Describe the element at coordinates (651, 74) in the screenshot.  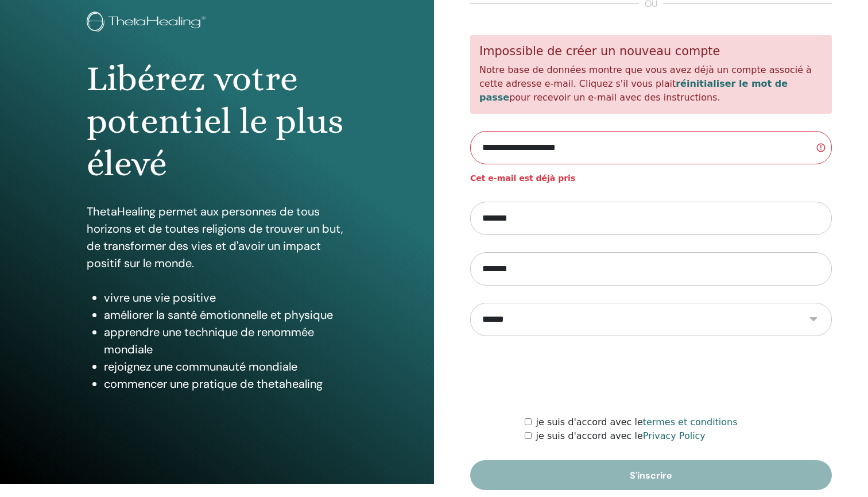
I see `div: Notre base de données montre que vous avez déjà un compte associé à cette adresse e-mail. Cliquez...` at that location.